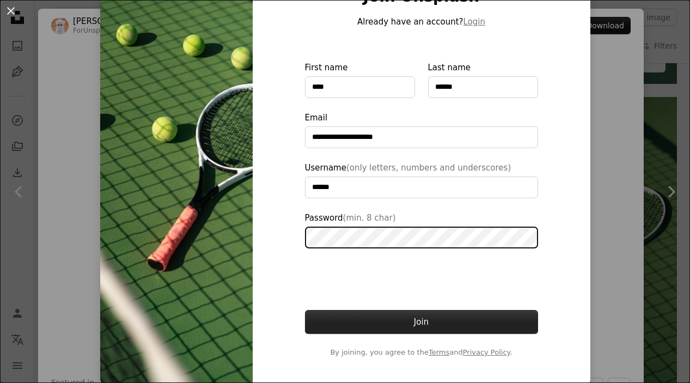 This screenshot has height=383, width=690. Describe the element at coordinates (422, 230) in the screenshot. I see `label: Password` at that location.